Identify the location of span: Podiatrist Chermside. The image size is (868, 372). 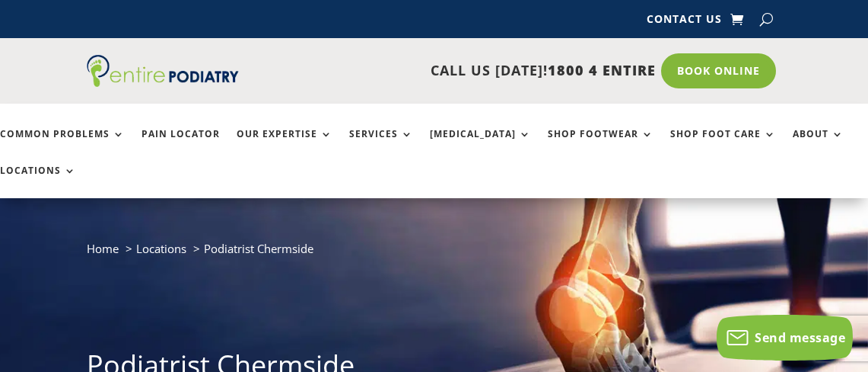
(258, 249).